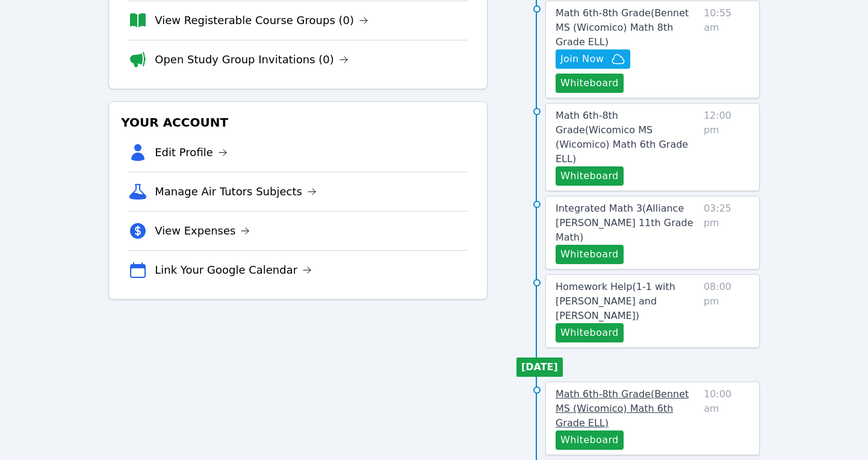 This screenshot has height=460, width=868. I want to click on a: Open Study Group Invitations (0), so click(252, 59).